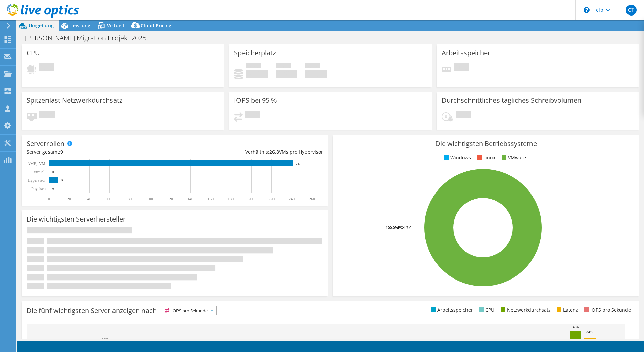 This screenshot has height=352, width=644. Describe the element at coordinates (80, 25) in the screenshot. I see `span: Leistung` at that location.